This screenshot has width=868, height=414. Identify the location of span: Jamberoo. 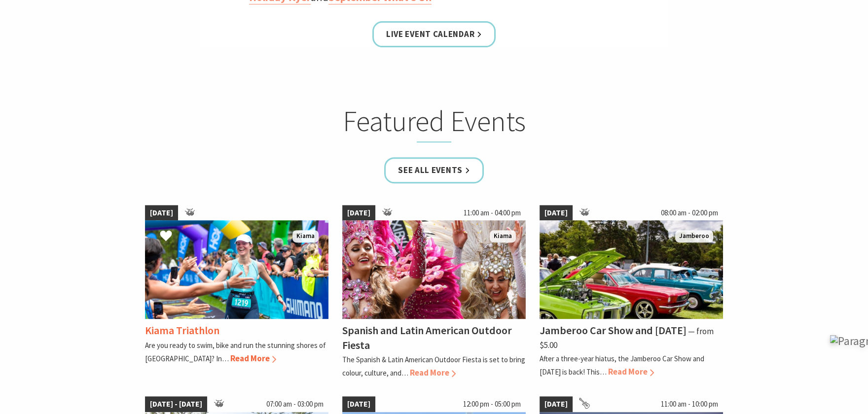
(694, 236).